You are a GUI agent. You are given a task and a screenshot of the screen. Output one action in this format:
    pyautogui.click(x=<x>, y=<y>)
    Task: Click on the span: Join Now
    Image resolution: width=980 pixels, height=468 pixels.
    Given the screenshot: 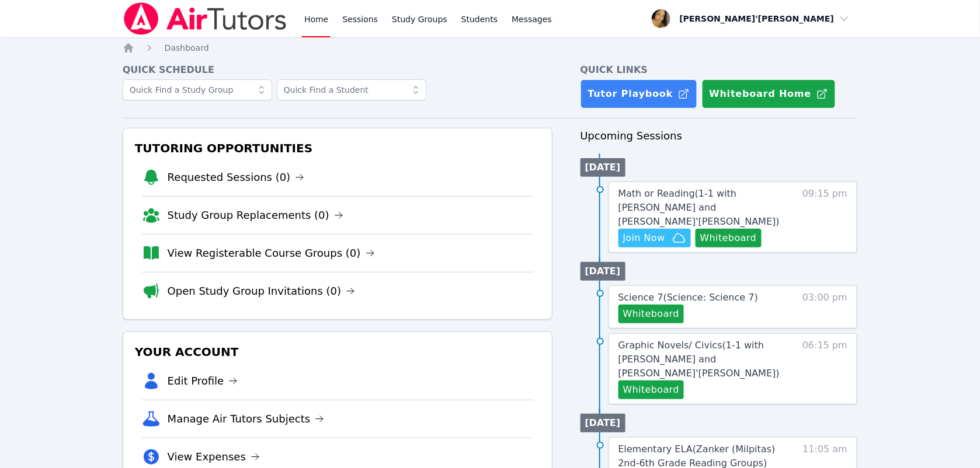 What is the action you would take?
    pyautogui.click(x=644, y=238)
    